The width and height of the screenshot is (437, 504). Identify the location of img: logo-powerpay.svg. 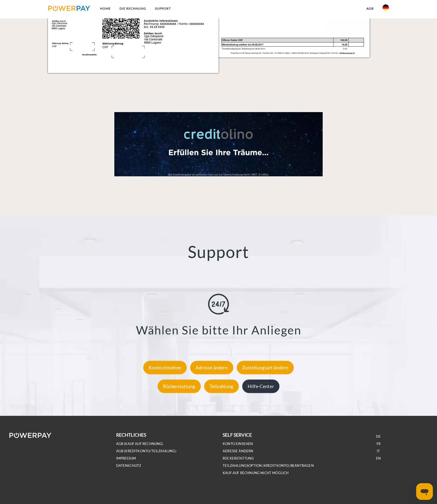
(69, 8).